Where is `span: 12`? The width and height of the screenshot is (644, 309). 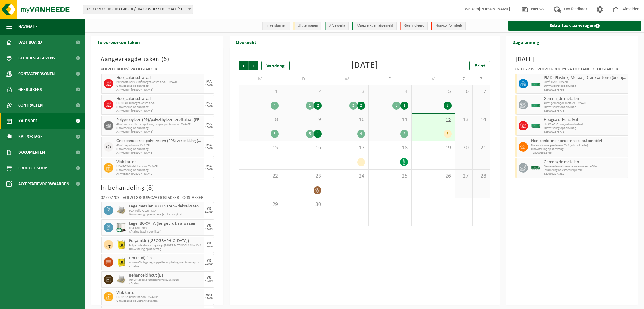 span: 12 is located at coordinates (433, 120).